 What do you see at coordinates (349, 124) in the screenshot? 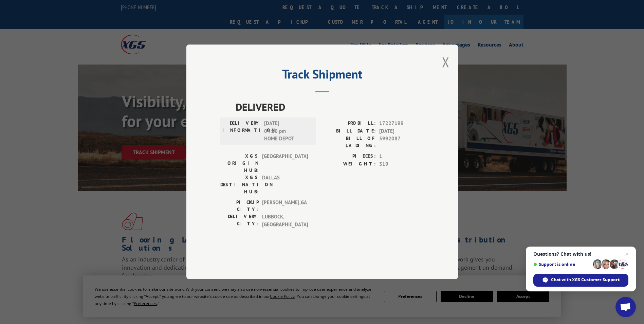
I see `label: PROBILL:` at bounding box center [349, 124].